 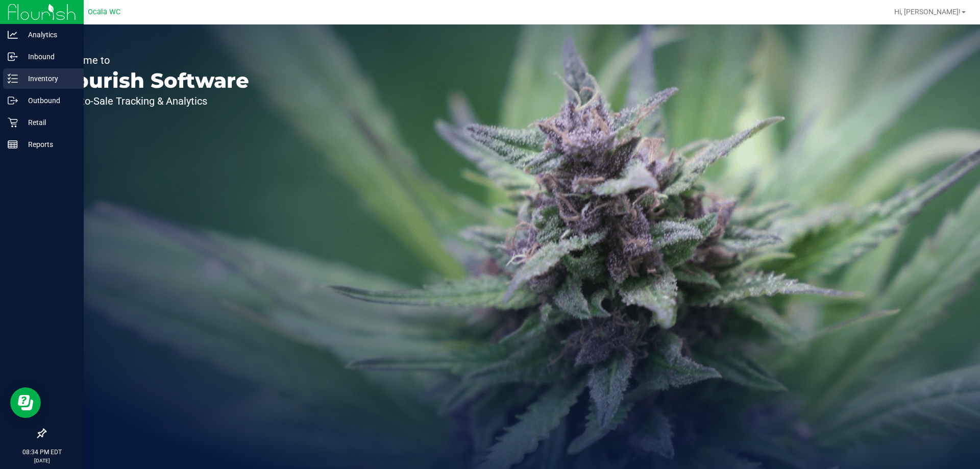 What do you see at coordinates (12, 100) in the screenshot?
I see `inline-svg: Outbound` at bounding box center [12, 100].